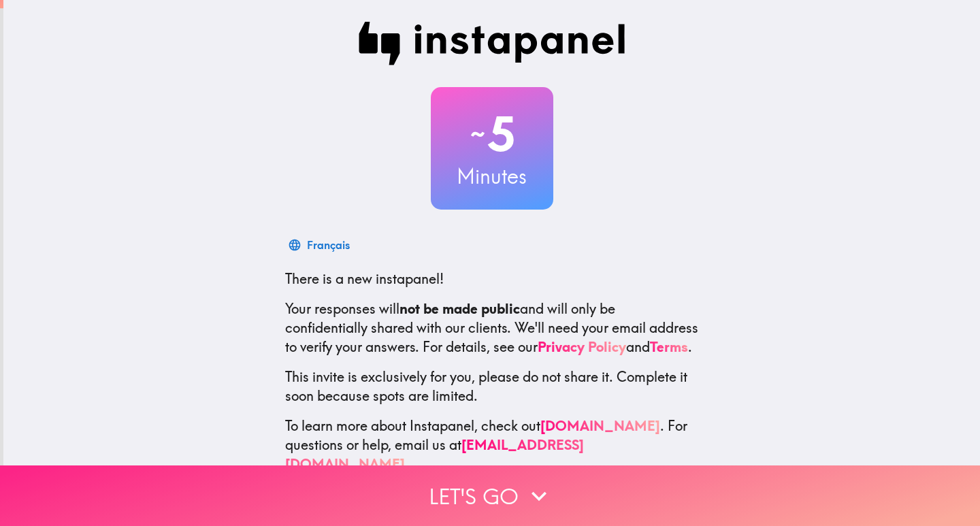 This screenshot has width=980, height=526. What do you see at coordinates (492, 44) in the screenshot?
I see `img: Instapanel` at bounding box center [492, 44].